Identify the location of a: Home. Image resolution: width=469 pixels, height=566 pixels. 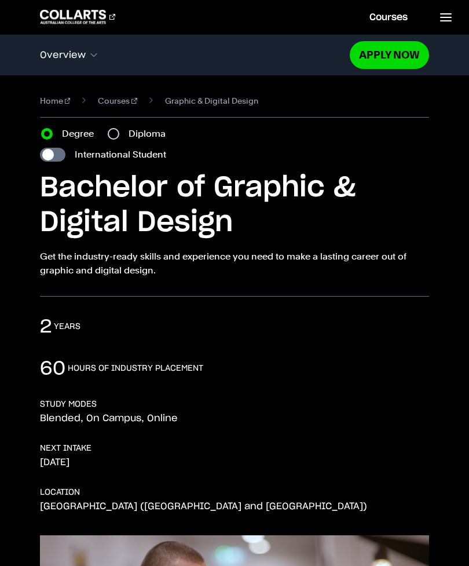
(55, 101).